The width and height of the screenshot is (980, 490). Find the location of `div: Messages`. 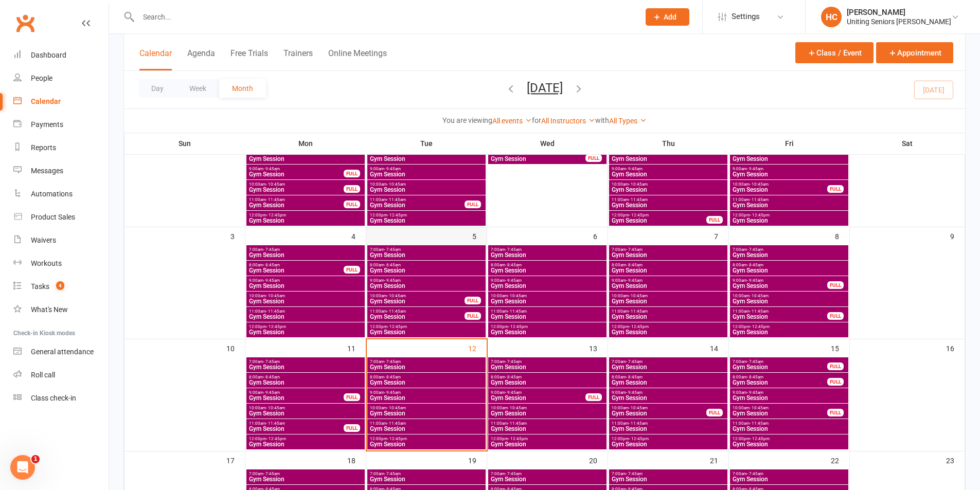

div: Messages is located at coordinates (47, 171).